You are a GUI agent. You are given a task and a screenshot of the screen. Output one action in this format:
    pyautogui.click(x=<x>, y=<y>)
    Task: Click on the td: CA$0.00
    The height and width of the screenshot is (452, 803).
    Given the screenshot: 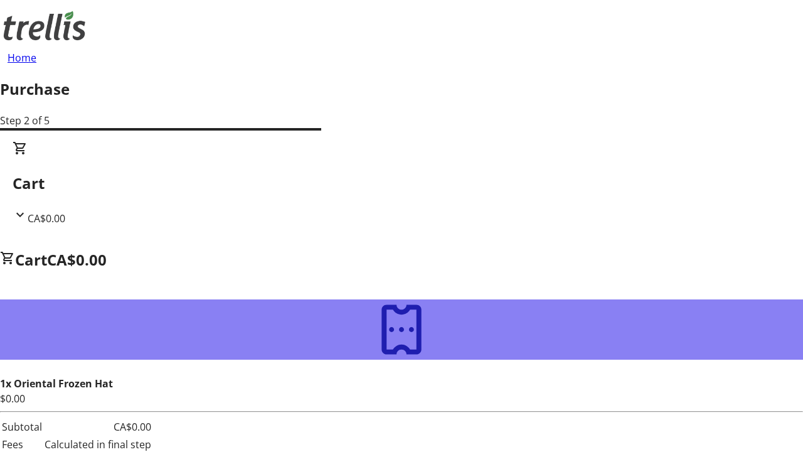 What is the action you would take?
    pyautogui.click(x=98, y=427)
    